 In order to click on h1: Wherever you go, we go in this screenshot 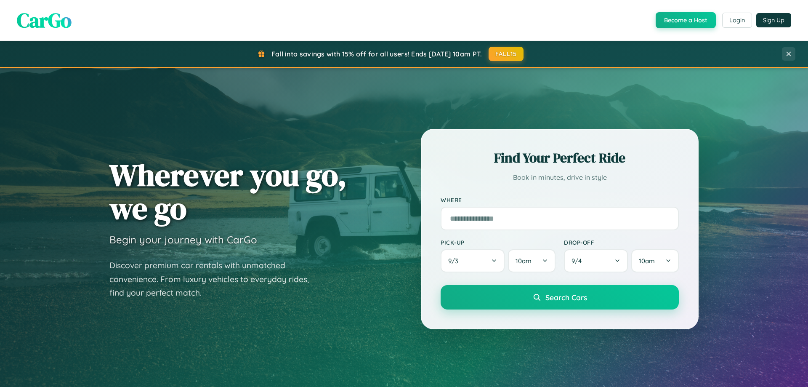, I will do `click(228, 192)`.